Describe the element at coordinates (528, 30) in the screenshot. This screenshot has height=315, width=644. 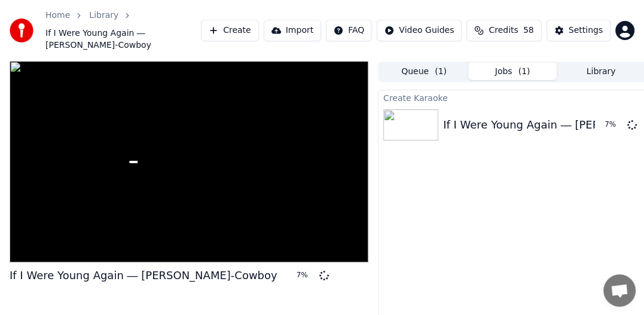
I see `span: 58` at that location.